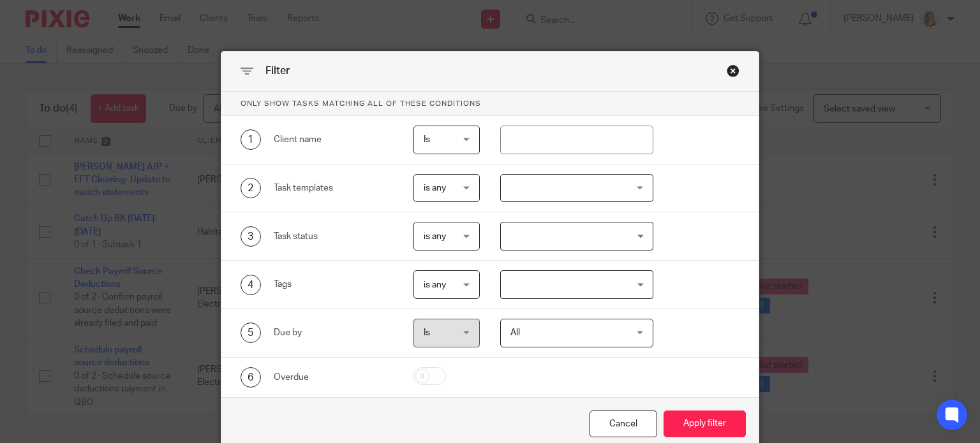 Image resolution: width=980 pixels, height=443 pixels. What do you see at coordinates (334, 378) in the screenshot?
I see `div: Overdue` at bounding box center [334, 378].